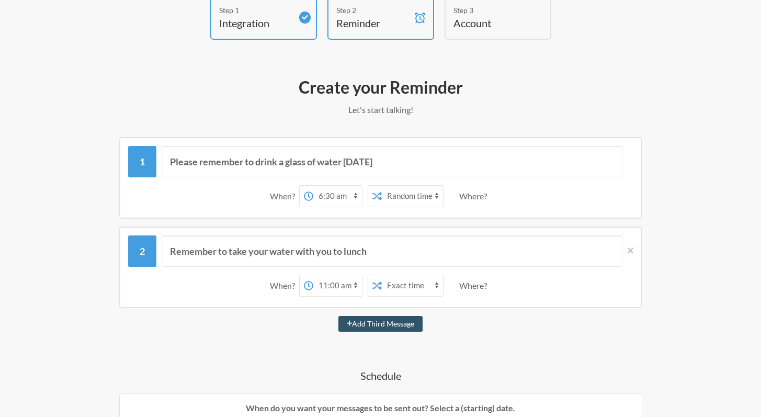 This screenshot has height=417, width=761. What do you see at coordinates (373, 23) in the screenshot?
I see `h4: Reminder` at bounding box center [373, 23].